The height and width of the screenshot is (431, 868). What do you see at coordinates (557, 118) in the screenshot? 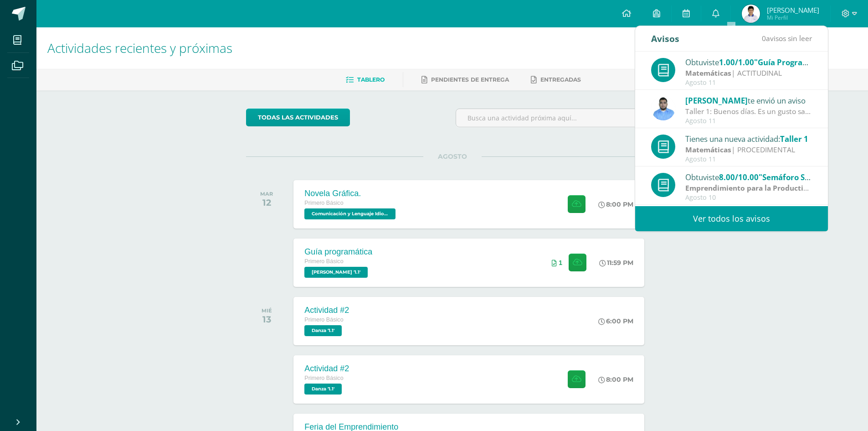
I see `input: Busca una actividad próxima aquí...` at bounding box center [557, 118].